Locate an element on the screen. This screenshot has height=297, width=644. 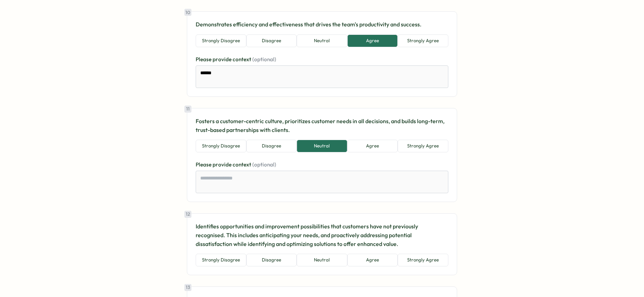
div: 10 is located at coordinates (188, 12).